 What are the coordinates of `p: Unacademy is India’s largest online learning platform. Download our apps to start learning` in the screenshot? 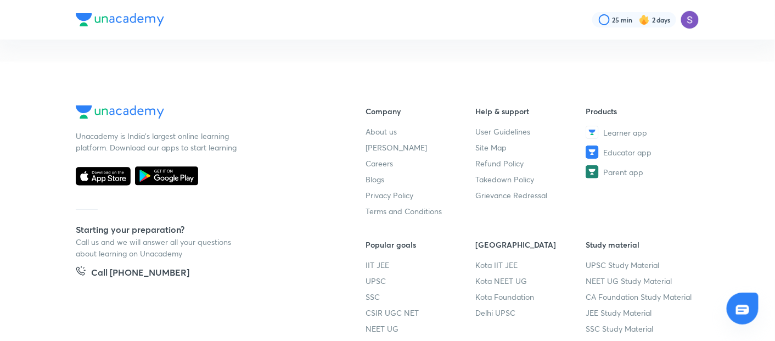 It's located at (158, 142).